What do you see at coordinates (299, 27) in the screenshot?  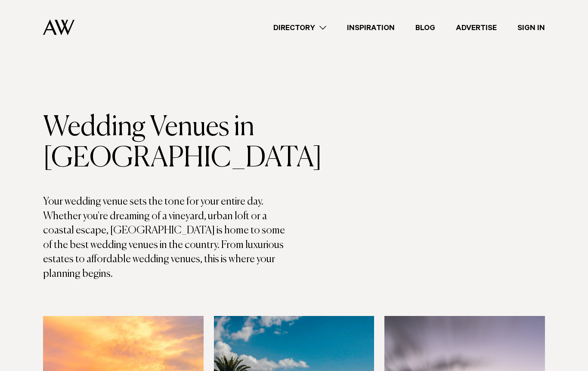 I see `a: Directory` at bounding box center [299, 27].